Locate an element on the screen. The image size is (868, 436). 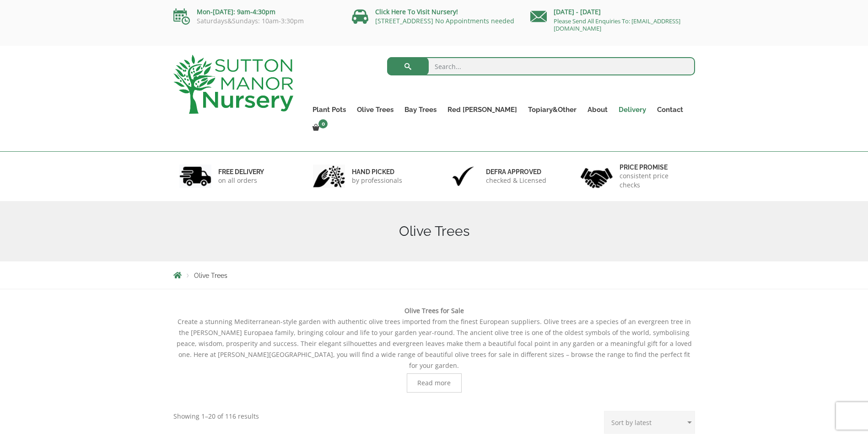
img: logo is located at coordinates (233, 84).